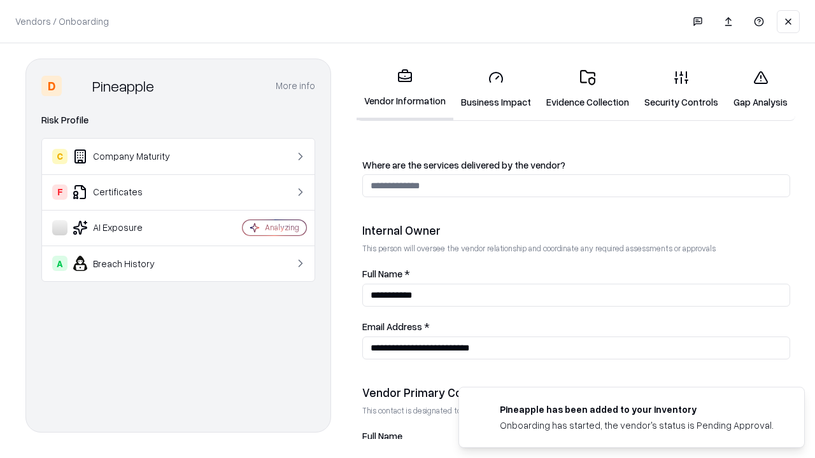 This screenshot has width=815, height=458. What do you see at coordinates (128, 157) in the screenshot?
I see `div: Company Maturity` at bounding box center [128, 157].